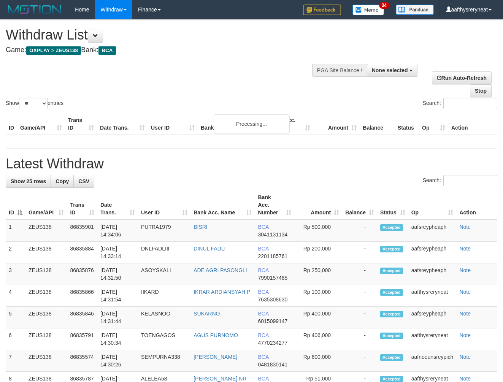 This screenshot has height=382, width=503. Describe the element at coordinates (41, 124) in the screenshot. I see `th: Game/API` at that location.